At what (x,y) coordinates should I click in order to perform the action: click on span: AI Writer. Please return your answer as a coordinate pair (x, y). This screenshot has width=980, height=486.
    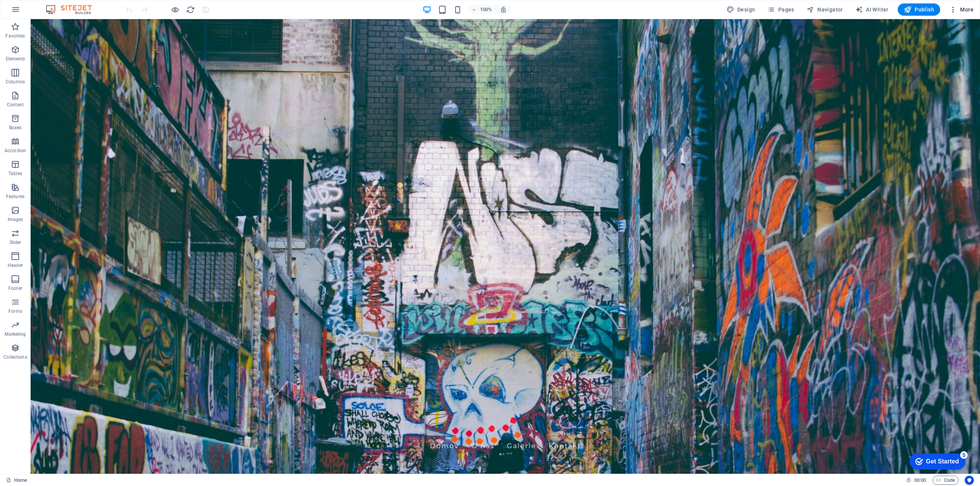
    Looking at the image, I should click on (872, 10).